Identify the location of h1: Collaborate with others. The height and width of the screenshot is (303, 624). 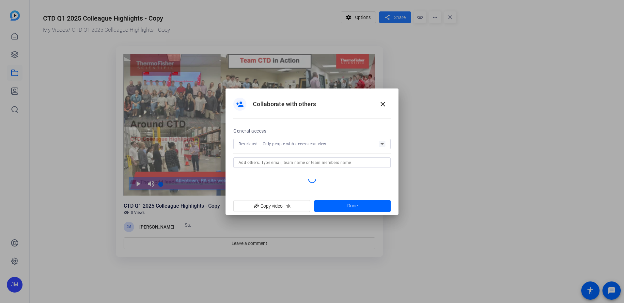
(284, 104).